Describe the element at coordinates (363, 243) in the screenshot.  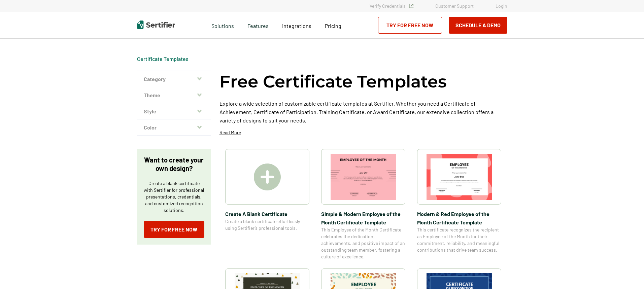
I see `span: This Employee of the Month Certificate celebrates the dedication, achievements, and positive impa...` at that location.